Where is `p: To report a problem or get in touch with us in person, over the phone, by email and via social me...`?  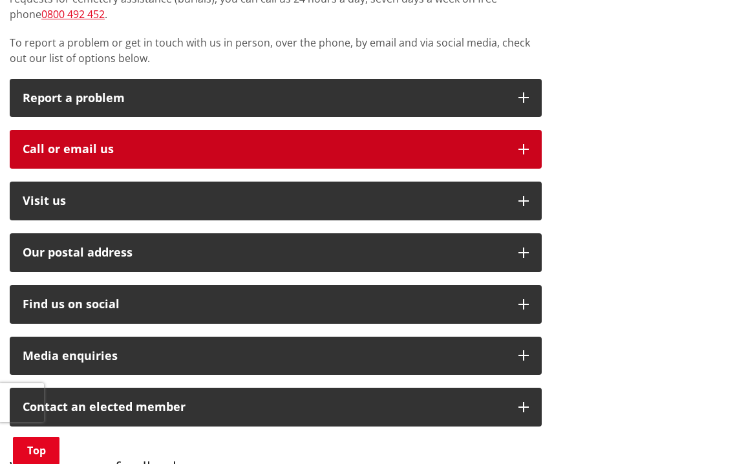 p: To report a problem or get in touch with us in person, over the phone, by email and via social me... is located at coordinates (275, 50).